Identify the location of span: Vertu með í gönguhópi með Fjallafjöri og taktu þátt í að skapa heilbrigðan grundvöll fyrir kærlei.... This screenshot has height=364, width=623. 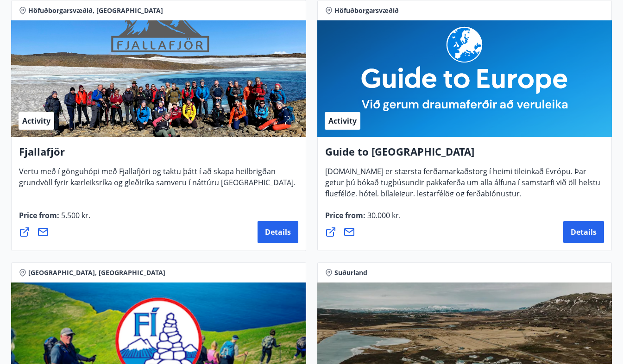
(157, 181).